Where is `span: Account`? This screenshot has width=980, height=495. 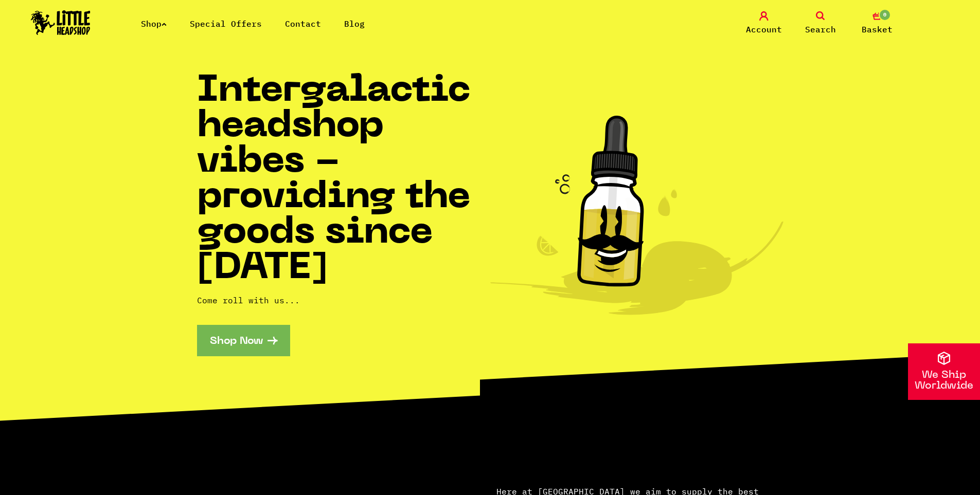 span: Account is located at coordinates (764, 30).